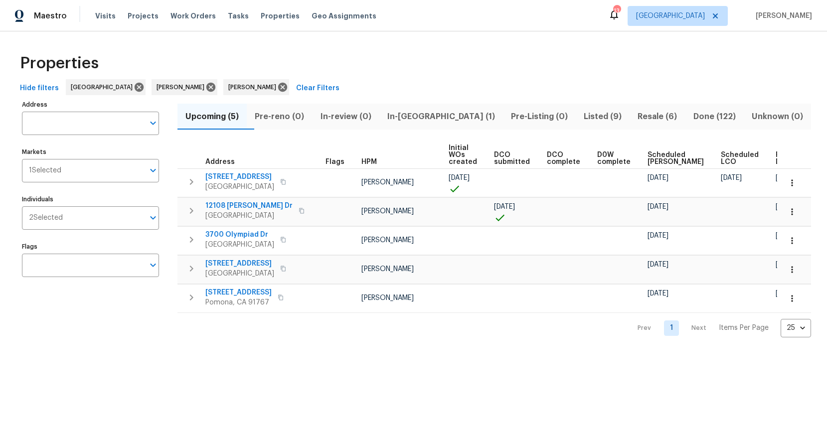 Image resolution: width=827 pixels, height=436 pixels. I want to click on span: Clear Filters, so click(318, 88).